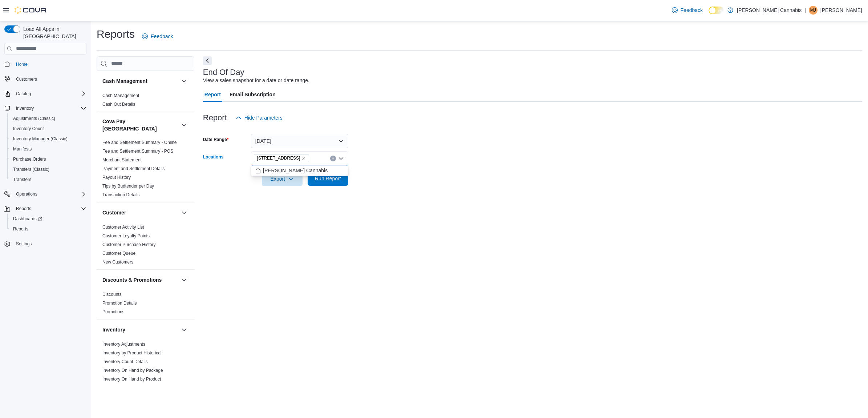  What do you see at coordinates (125, 81) in the screenshot?
I see `h3: Cash Management` at bounding box center [125, 81].